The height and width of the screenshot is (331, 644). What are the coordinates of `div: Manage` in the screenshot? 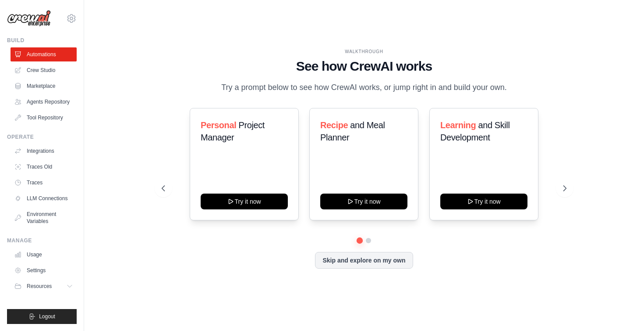 It's located at (42, 240).